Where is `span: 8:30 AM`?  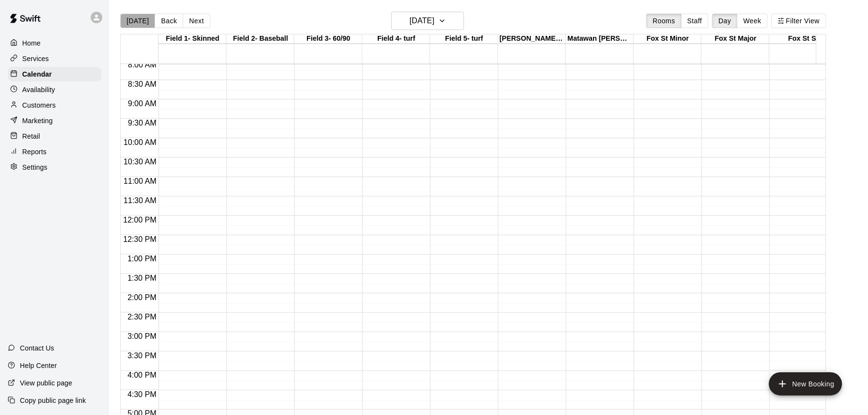 span: 8:30 AM is located at coordinates (142, 84).